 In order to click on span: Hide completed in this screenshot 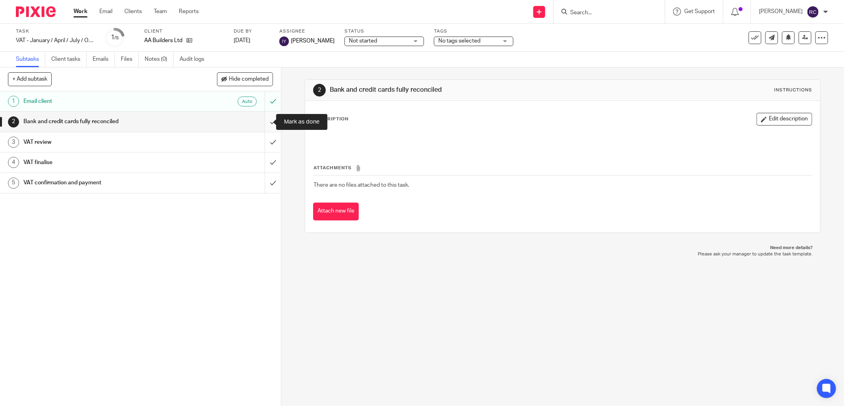, I will do `click(249, 80)`.